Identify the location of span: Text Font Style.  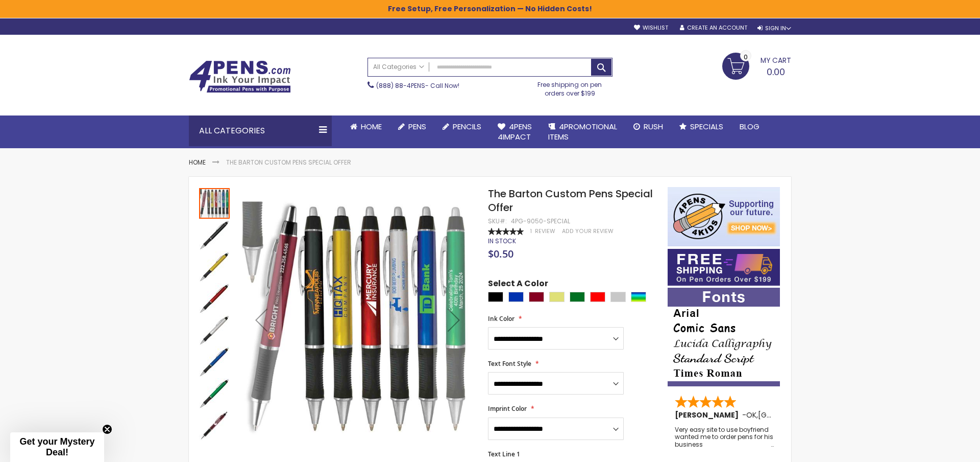
(510, 363).